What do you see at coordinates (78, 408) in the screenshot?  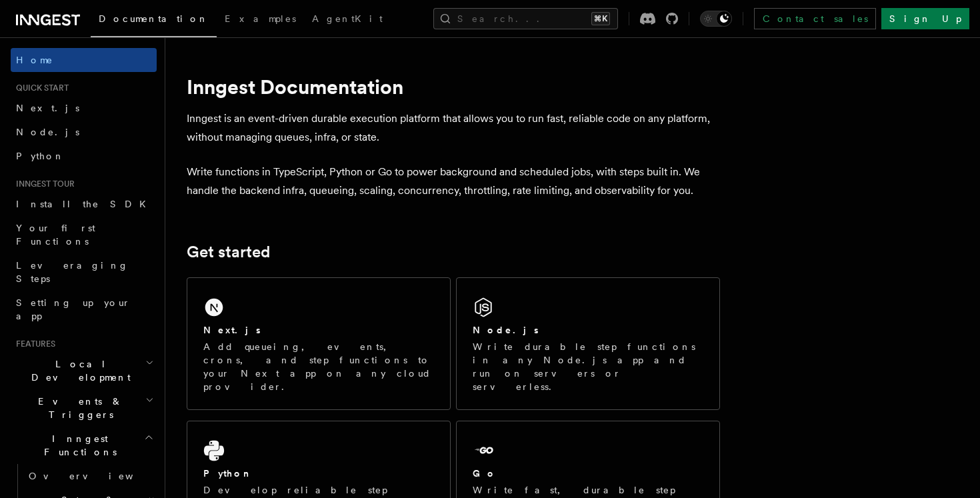 I see `span: Events & Triggers` at bounding box center [78, 408].